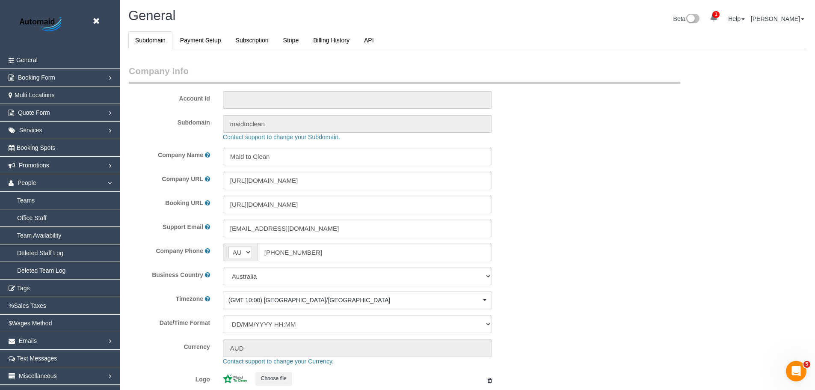 The width and height of the screenshot is (815, 390). I want to click on span: Booking Spots, so click(36, 148).